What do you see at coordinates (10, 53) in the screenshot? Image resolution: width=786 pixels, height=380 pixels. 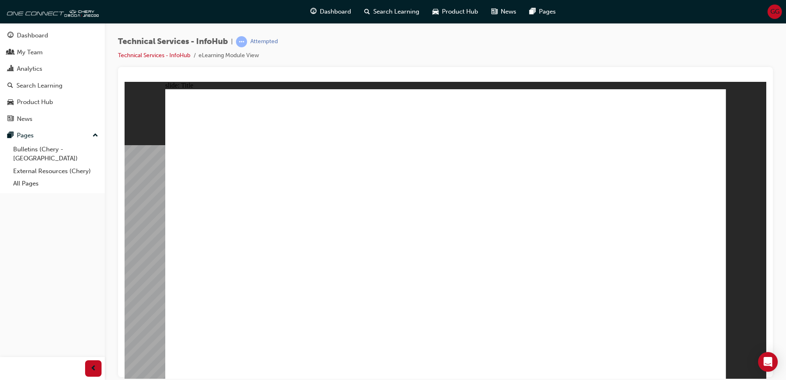 I see `span: people-icon` at bounding box center [10, 53].